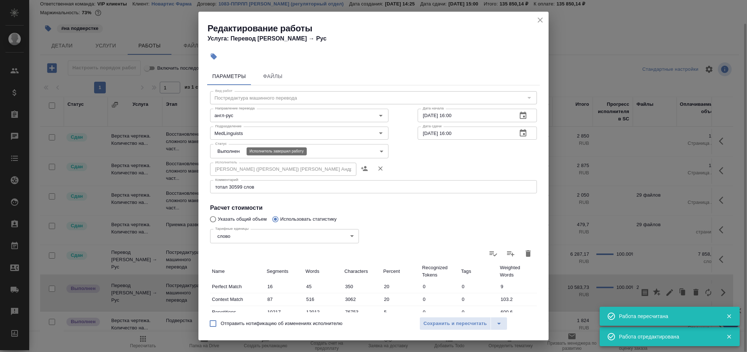  Describe the element at coordinates (273, 76) in the screenshot. I see `span: Файлы` at that location.